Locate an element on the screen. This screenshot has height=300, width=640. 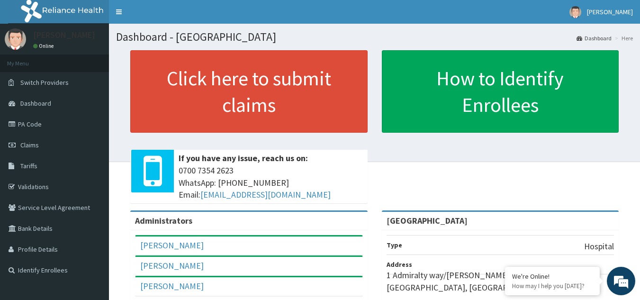
li: Here is located at coordinates (622, 38).